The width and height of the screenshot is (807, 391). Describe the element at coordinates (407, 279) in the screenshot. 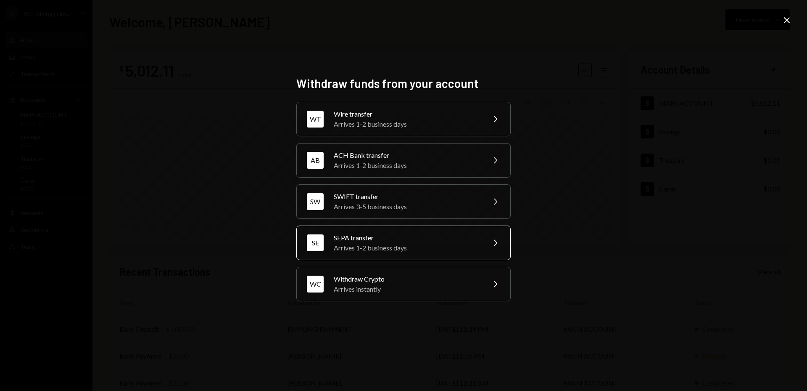

I see `div: Withdraw Crypto` at that location.